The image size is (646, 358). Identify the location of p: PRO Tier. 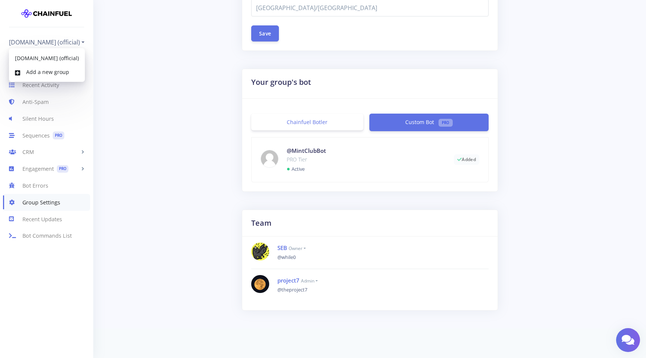
(364, 160).